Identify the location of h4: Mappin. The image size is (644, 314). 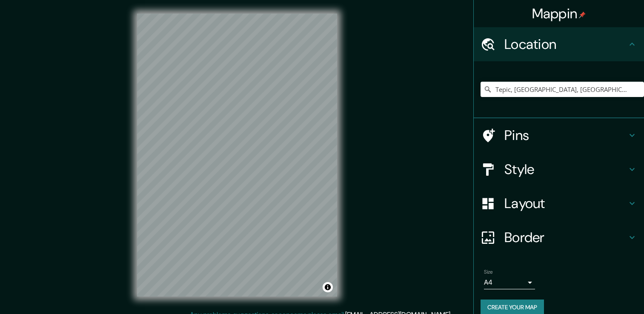
(559, 14).